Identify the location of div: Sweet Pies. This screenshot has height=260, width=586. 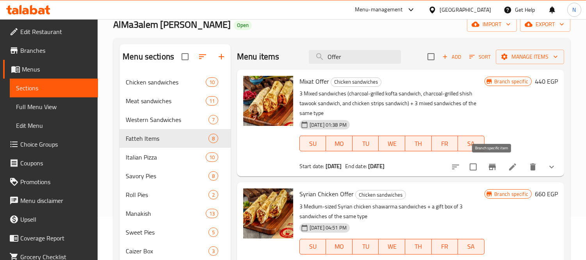
(167, 232).